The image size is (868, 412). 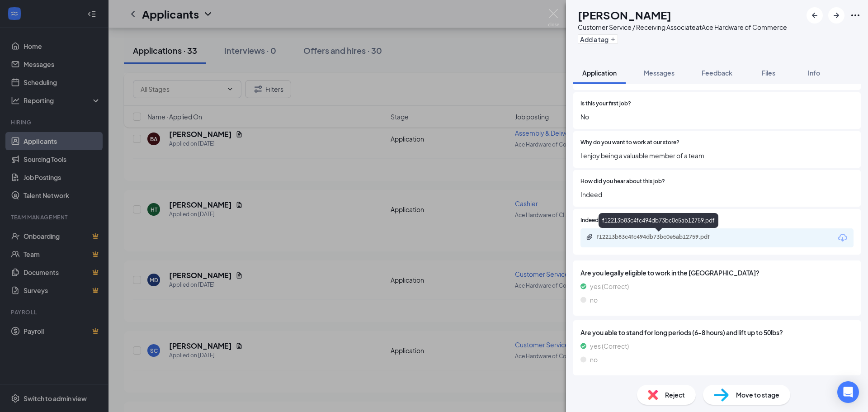 What do you see at coordinates (717, 195) in the screenshot?
I see `span: Indeed` at bounding box center [717, 195].